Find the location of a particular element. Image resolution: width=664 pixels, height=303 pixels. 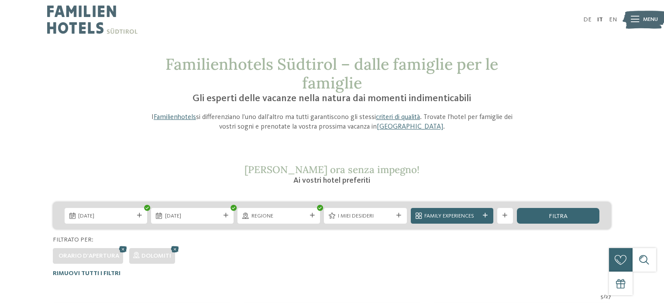

span: I miei desideri is located at coordinates (365, 216).